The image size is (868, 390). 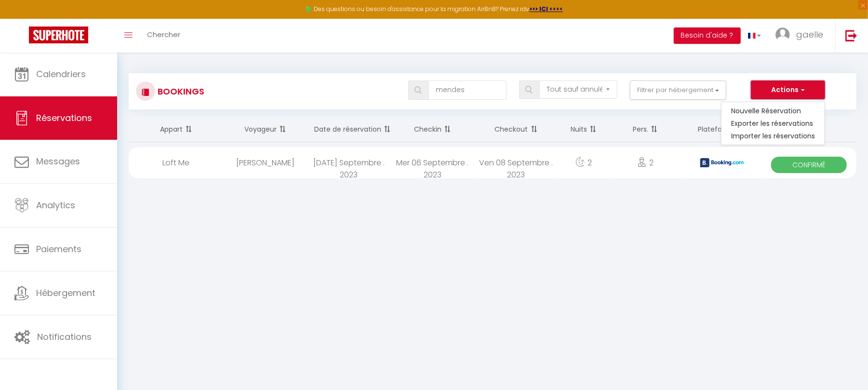 I want to click on th: Sort by rentals, so click(x=176, y=129).